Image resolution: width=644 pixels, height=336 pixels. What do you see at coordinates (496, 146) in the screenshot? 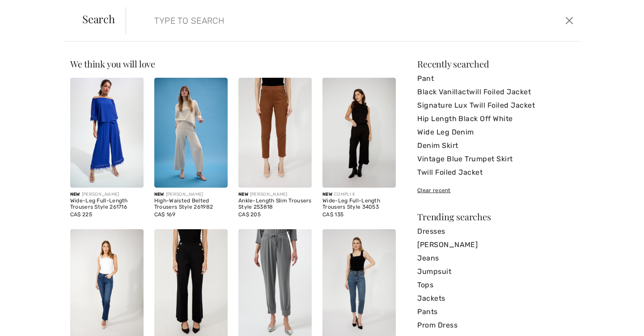
I see `a: Denim Skirt` at bounding box center [496, 146].